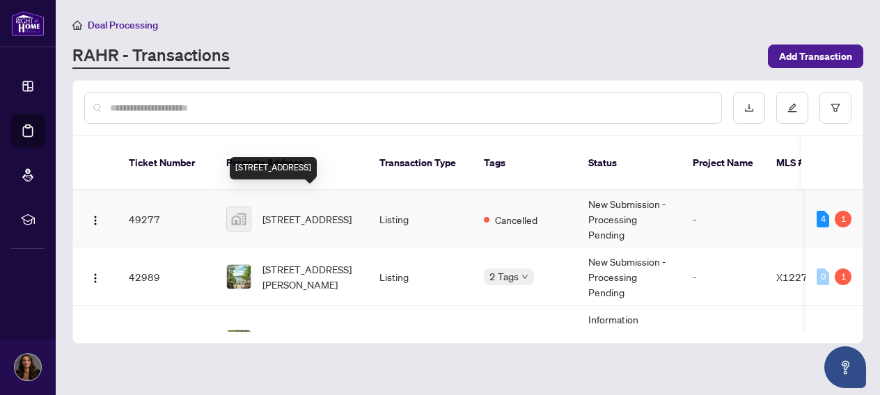 The width and height of the screenshot is (880, 395). What do you see at coordinates (166, 219) in the screenshot?
I see `td: 49277` at bounding box center [166, 219].